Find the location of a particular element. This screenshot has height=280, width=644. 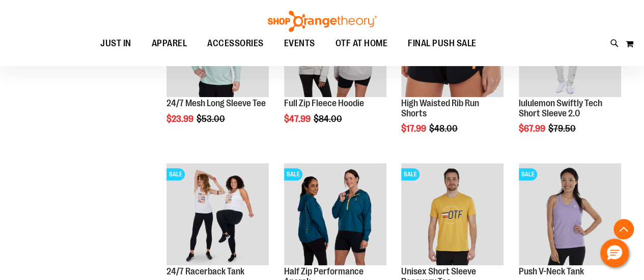

span: EVENTS is located at coordinates (300, 43).